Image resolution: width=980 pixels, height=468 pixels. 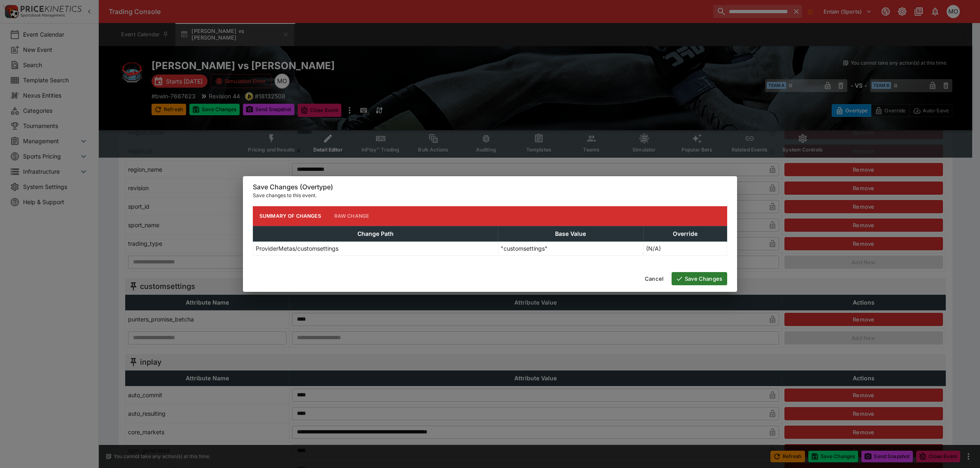 I want to click on th: Change Path, so click(x=375, y=234).